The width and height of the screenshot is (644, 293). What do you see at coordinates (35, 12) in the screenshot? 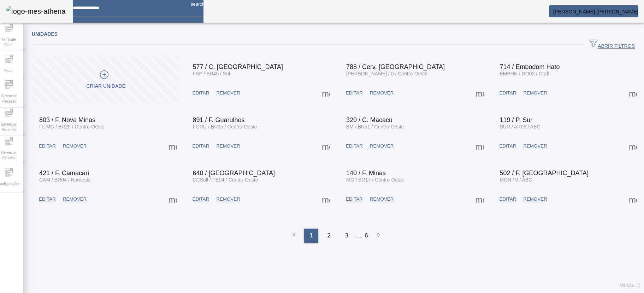
I see `img: logo-mes-athena` at bounding box center [35, 12].